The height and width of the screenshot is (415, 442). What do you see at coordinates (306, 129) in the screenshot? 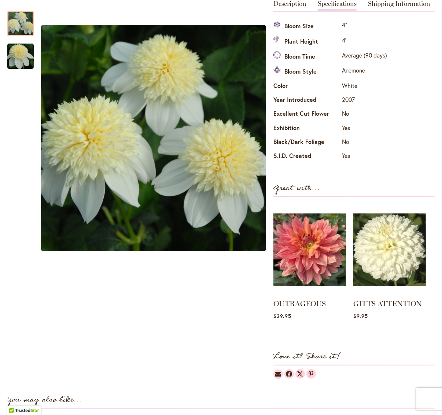
I see `th: Exhibition` at bounding box center [306, 129].